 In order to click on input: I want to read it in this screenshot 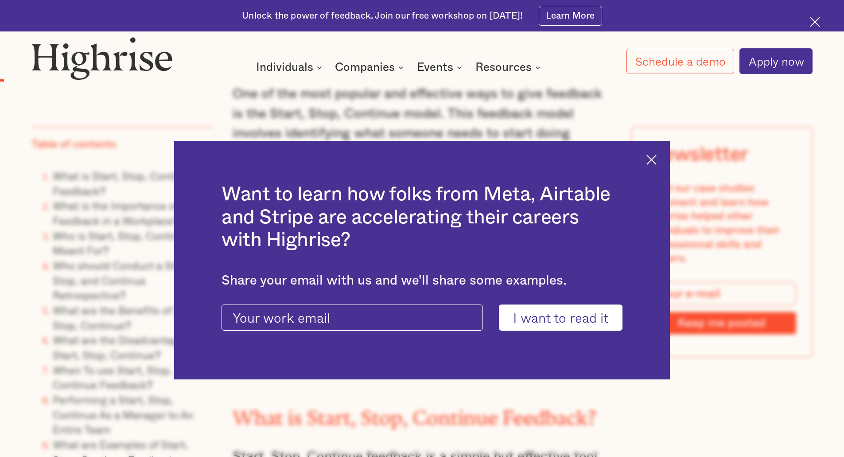, I will do `click(561, 318)`.